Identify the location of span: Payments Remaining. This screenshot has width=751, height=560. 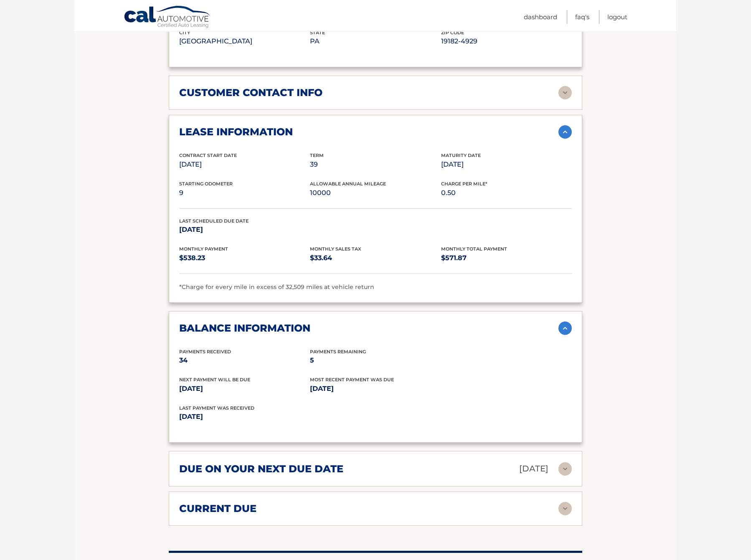
(338, 352).